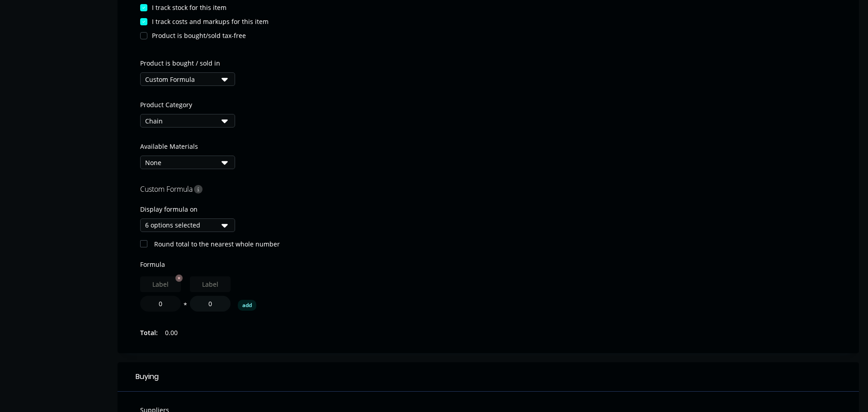 This screenshot has width=868, height=412. Describe the element at coordinates (187, 146) in the screenshot. I see `label: Available Materials` at that location.